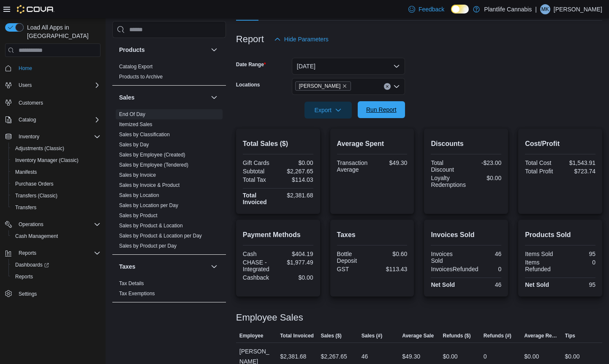  What do you see at coordinates (152, 155) in the screenshot?
I see `a: Sales by Employee (Created)` at bounding box center [152, 155].